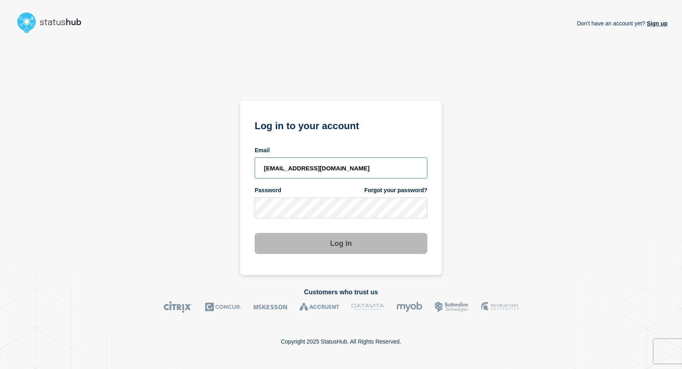 This screenshot has height=369, width=682. What do you see at coordinates (270, 307) in the screenshot?
I see `img: McKesson logo` at bounding box center [270, 307].